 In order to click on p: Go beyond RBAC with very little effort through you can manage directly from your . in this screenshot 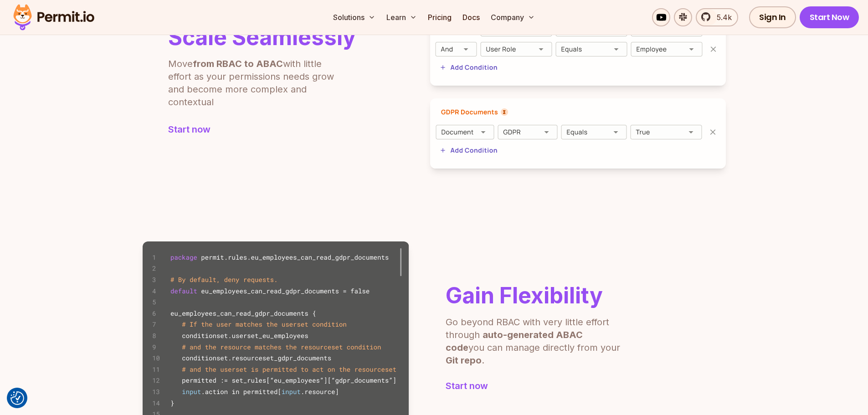, I will do `click(534, 341)`.